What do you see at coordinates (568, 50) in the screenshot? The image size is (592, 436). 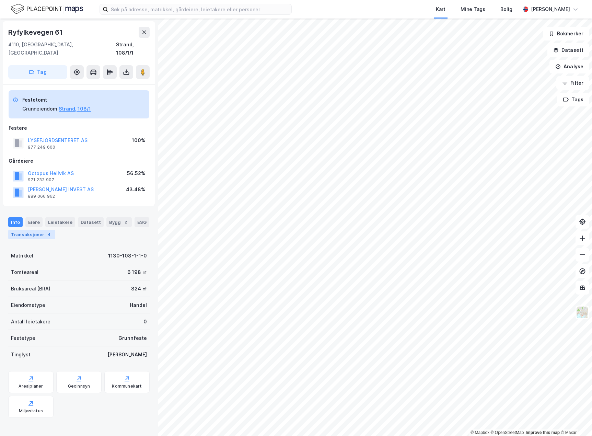 I see `button: Datasett` at bounding box center [568, 50].